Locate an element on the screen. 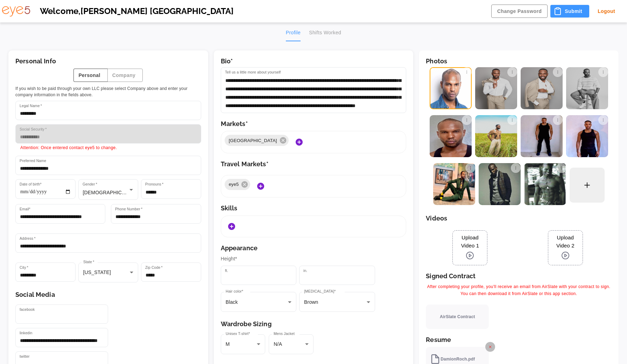  label: Zip Code is located at coordinates (154, 267).